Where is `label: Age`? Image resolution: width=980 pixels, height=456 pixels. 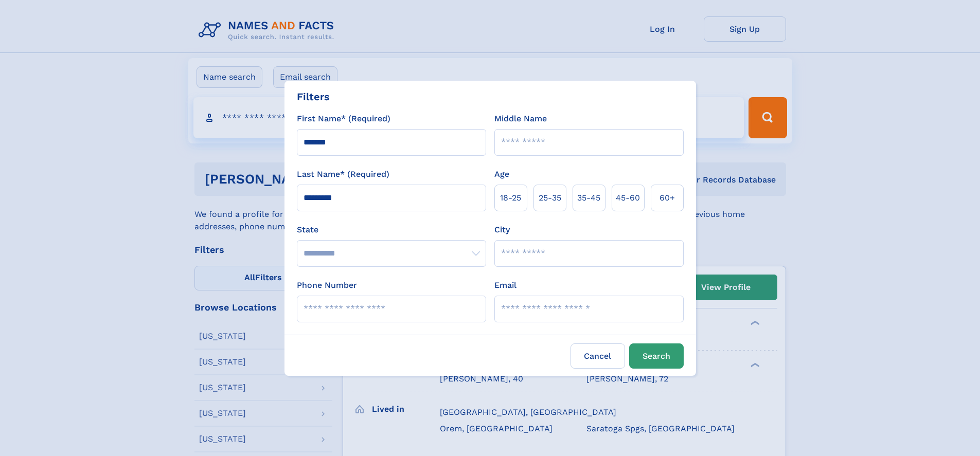 label: Age is located at coordinates (501, 174).